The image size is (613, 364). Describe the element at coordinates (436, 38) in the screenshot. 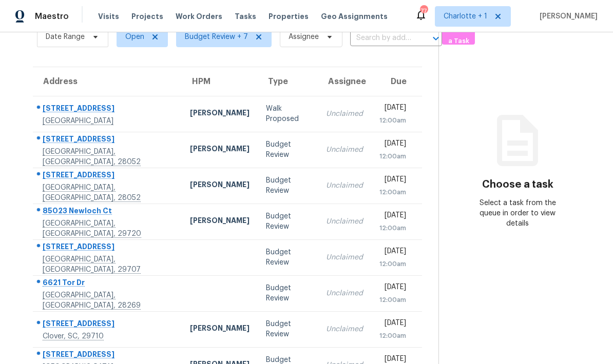

I see `button: Open` at that location.